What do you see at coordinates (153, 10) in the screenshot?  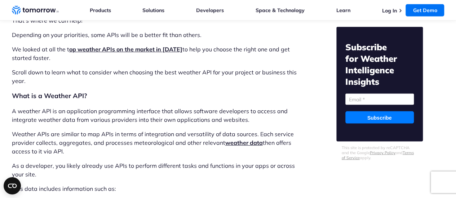 I see `a: Solutions` at bounding box center [153, 10].